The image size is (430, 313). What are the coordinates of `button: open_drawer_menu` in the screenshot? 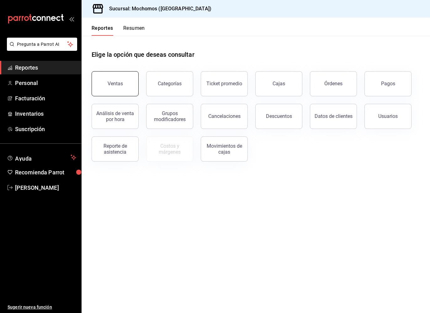 It's located at (72, 19).